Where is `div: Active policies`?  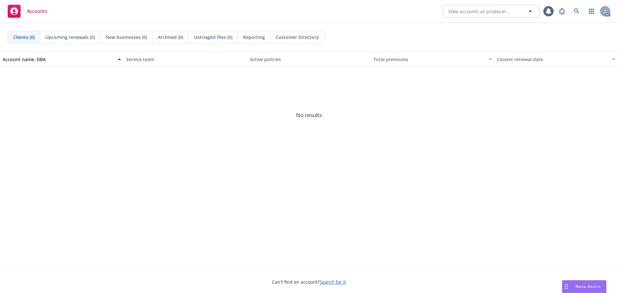 div: Active policies is located at coordinates (309, 59).